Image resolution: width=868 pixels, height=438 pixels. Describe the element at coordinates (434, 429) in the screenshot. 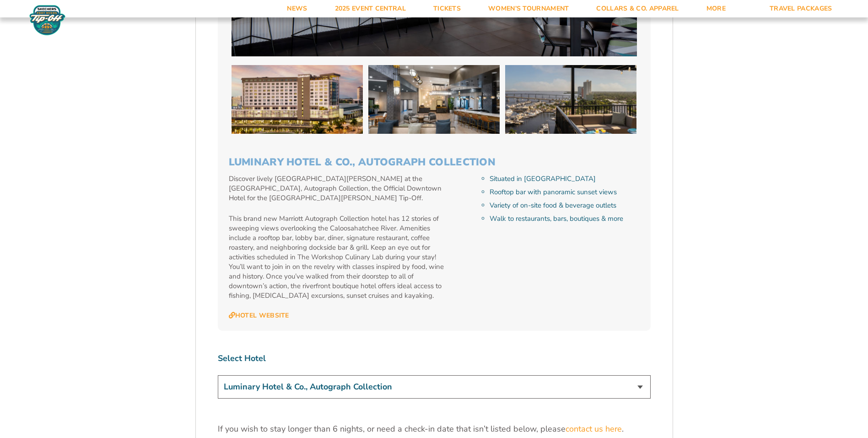

I see `p: If you wish to stay longer than 6 nights, or need a check-in date that isn’t listed below, please .` at that location.